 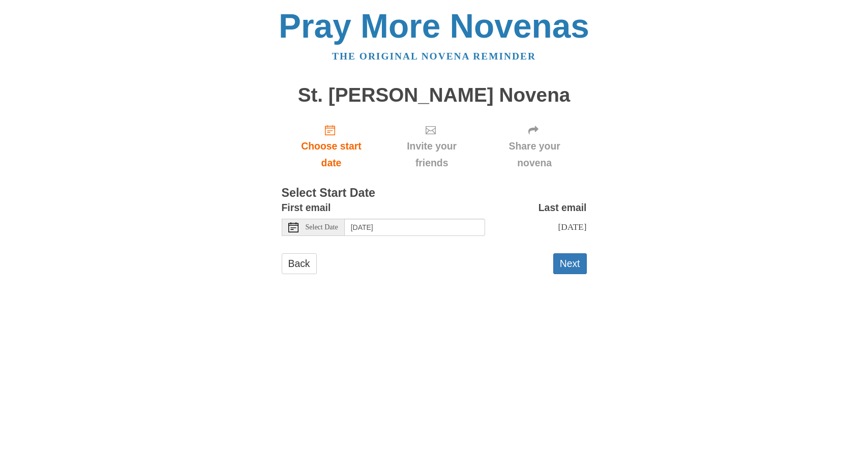 What do you see at coordinates (306, 208) in the screenshot?
I see `label: First email` at bounding box center [306, 208].